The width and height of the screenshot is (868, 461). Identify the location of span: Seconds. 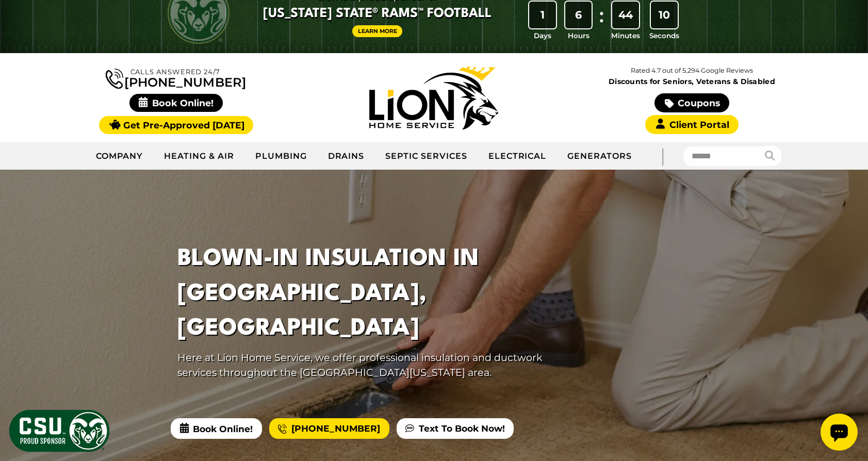
(664, 35).